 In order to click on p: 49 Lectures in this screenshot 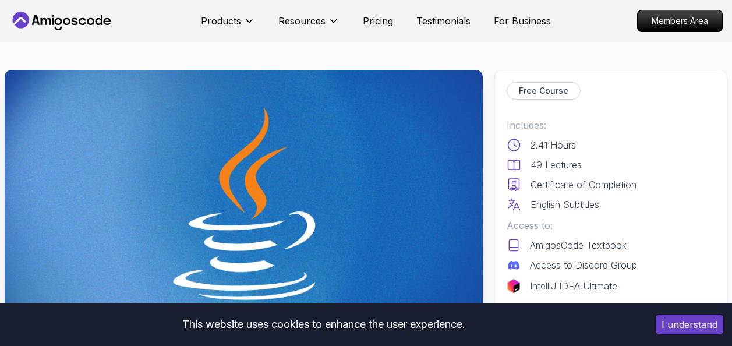, I will do `click(556, 165)`.